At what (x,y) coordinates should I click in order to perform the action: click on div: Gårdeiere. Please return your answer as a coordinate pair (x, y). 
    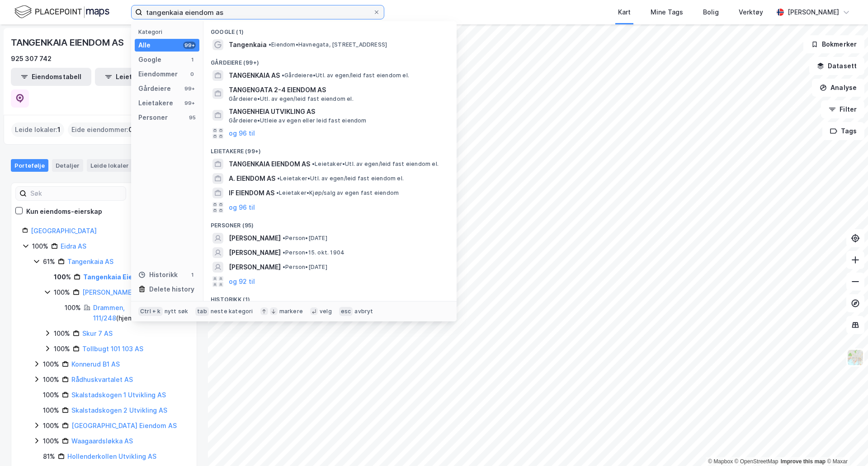
    Looking at the image, I should click on (155, 88).